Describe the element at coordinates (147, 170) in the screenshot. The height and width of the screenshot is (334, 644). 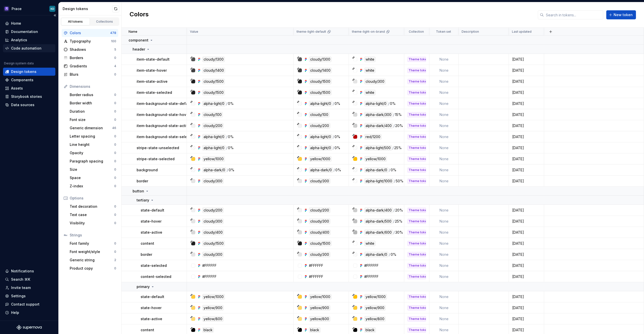
I see `p: background` at that location.